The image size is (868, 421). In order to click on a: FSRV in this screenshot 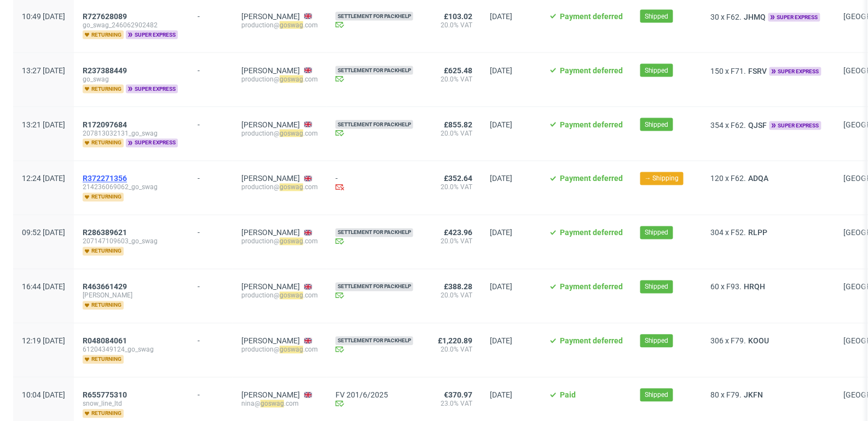, I will do `click(758, 71)`.